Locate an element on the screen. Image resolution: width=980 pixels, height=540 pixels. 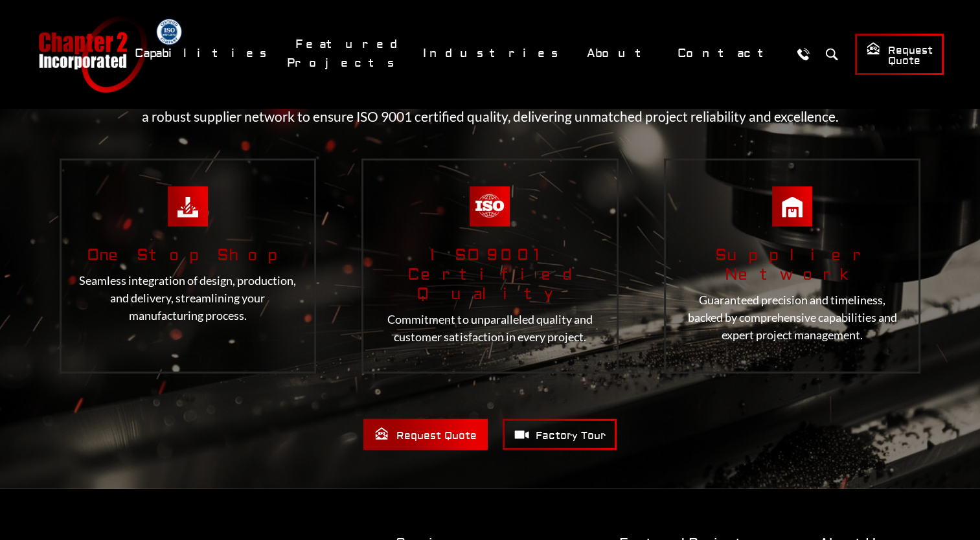
a: Chapter 2 Incorporated is located at coordinates (92, 54).